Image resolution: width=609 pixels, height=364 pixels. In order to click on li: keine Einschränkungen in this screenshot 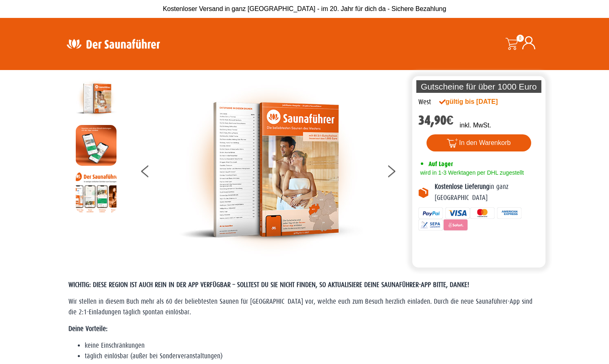, I will do `click(312, 345)`.